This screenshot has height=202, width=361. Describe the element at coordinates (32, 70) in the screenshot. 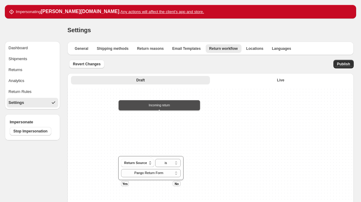

I see `button: Returns` at that location.